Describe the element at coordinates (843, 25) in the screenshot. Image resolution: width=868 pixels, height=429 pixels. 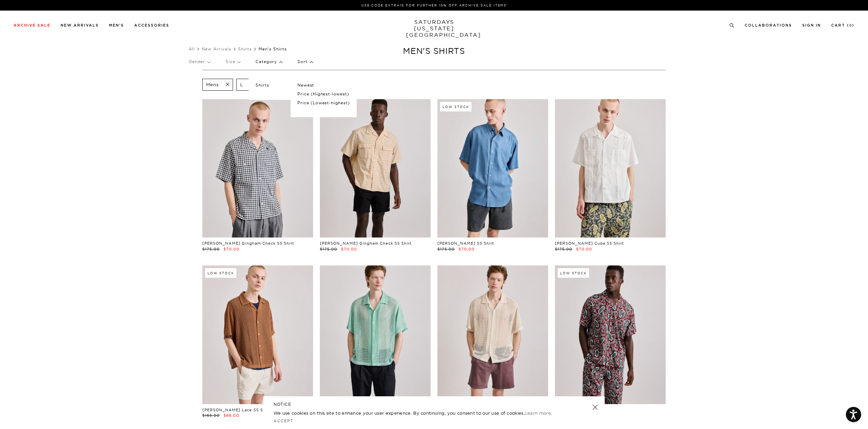
I see `a: Cart (0)` at that location.